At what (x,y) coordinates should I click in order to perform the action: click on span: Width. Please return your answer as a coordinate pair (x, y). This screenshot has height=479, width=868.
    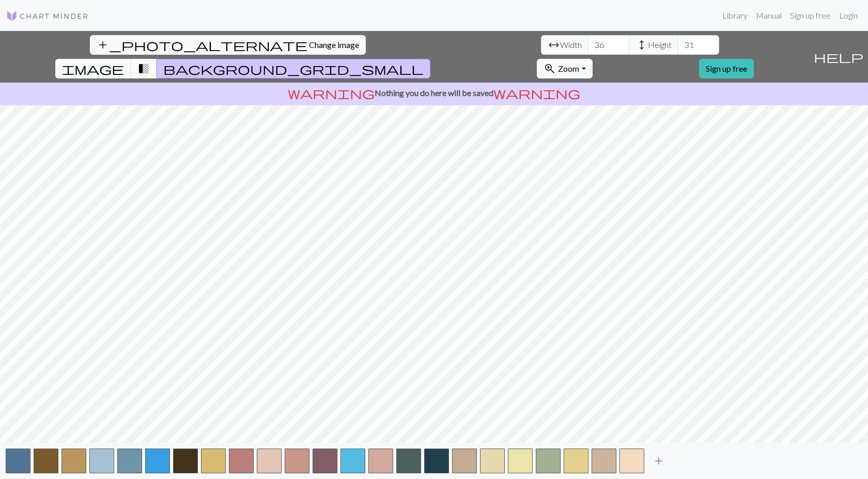
    Looking at the image, I should click on (571, 45).